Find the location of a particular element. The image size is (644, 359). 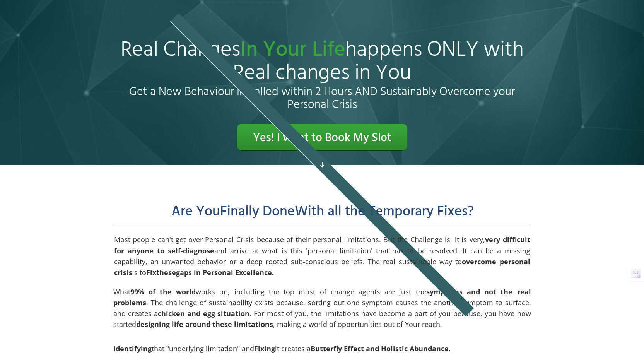

h1: Get a New Behaviour Installed within 2 Hours AND Sustainably Overcome your Personal Crisis is located at coordinates (322, 98).